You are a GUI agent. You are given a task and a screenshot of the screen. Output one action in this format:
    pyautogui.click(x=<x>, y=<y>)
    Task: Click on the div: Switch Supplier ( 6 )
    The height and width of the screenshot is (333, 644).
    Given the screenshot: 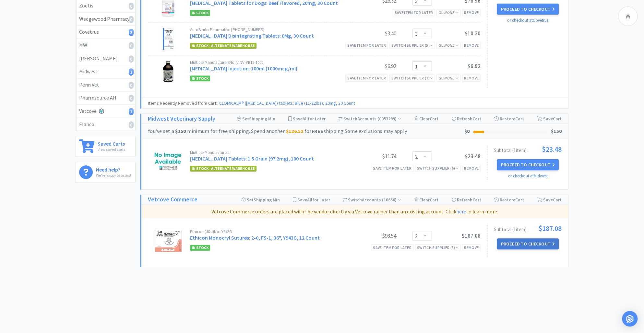 What is the action you would take?
    pyautogui.click(x=438, y=168)
    